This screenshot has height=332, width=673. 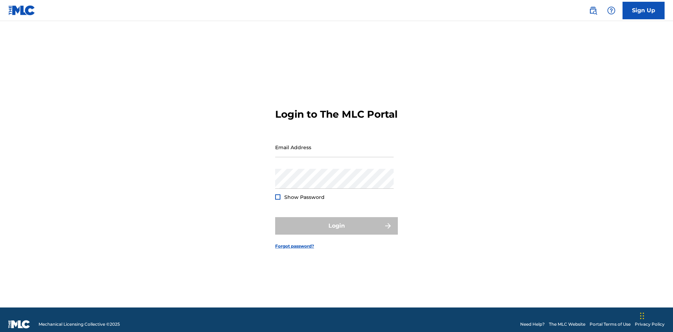 What do you see at coordinates (336, 114) in the screenshot?
I see `h3: Login to The MLC Portal` at bounding box center [336, 114].